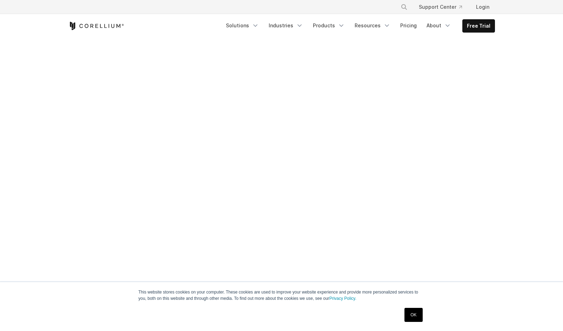 This screenshot has height=331, width=563. Describe the element at coordinates (281, 295) in the screenshot. I see `p: This website stores cookies on your computer. These cookies are used to improve your website expe...` at that location.